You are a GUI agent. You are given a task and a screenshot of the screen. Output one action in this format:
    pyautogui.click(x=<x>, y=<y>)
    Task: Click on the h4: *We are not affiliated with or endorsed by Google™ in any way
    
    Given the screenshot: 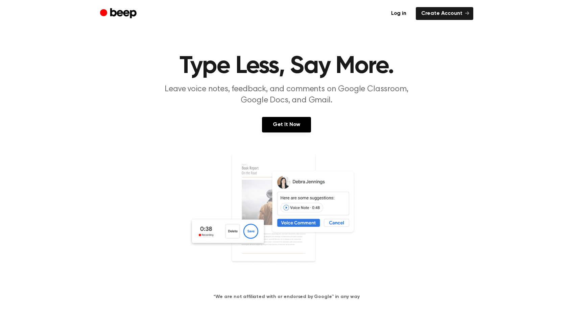 What is the action you would take?
    pyautogui.click(x=286, y=297)
    